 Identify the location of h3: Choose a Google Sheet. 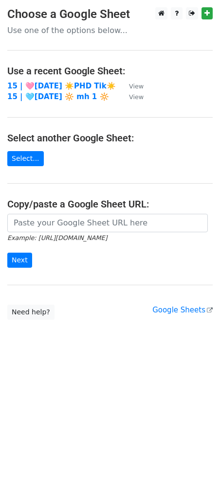
(110, 14).